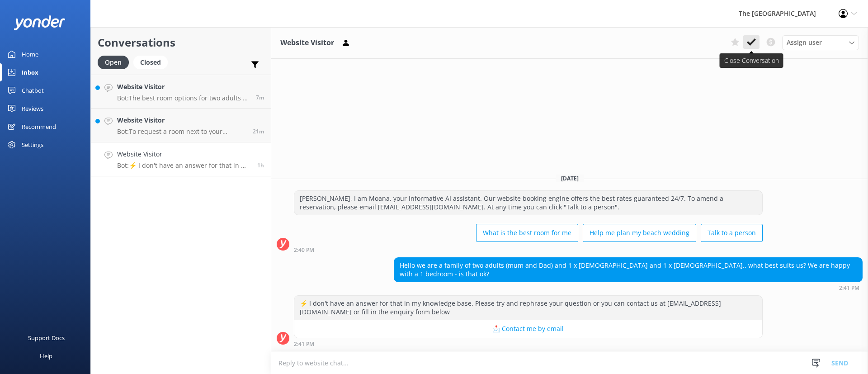 The image size is (868, 374). Describe the element at coordinates (153, 62) in the screenshot. I see `a: Closed` at that location.